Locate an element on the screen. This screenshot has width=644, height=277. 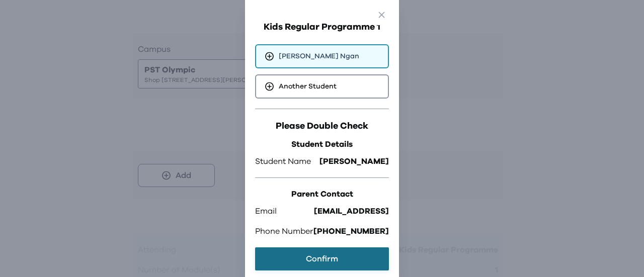
span: Another Student is located at coordinates (308, 87).